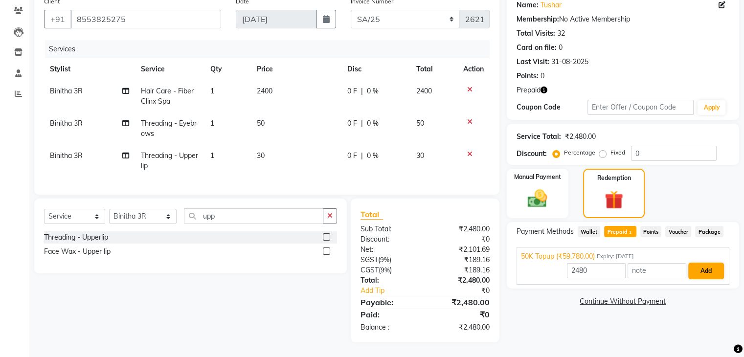 This screenshot has height=357, width=744. What do you see at coordinates (254, 216) in the screenshot?
I see `input: Search or Scan` at bounding box center [254, 216].